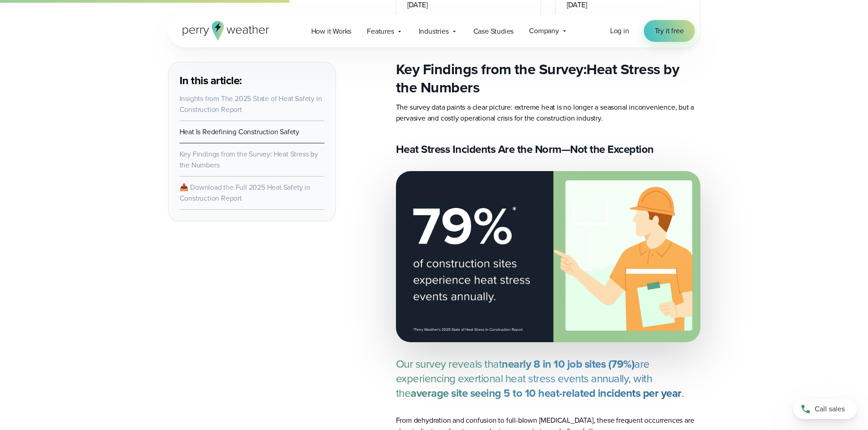 The height and width of the screenshot is (430, 868). I want to click on span: Industries, so click(434, 31).